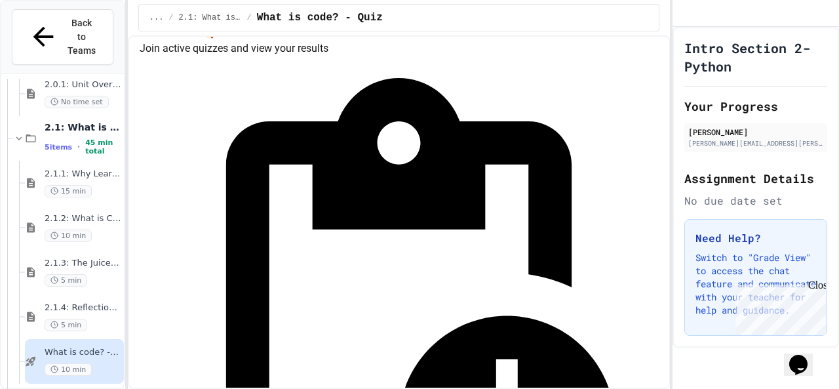 The image size is (839, 389). I want to click on h3: Need Help?, so click(756, 238).